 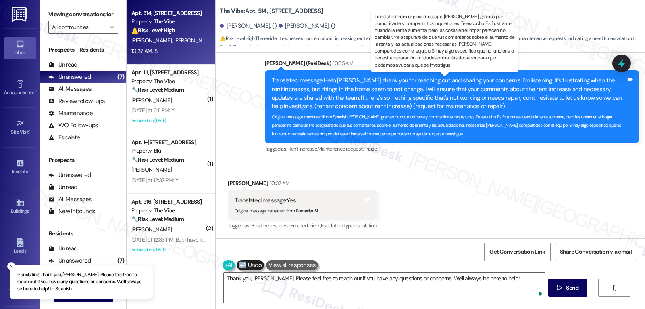 What do you see at coordinates (572, 287) in the screenshot?
I see `span: Send` at bounding box center [572, 287].